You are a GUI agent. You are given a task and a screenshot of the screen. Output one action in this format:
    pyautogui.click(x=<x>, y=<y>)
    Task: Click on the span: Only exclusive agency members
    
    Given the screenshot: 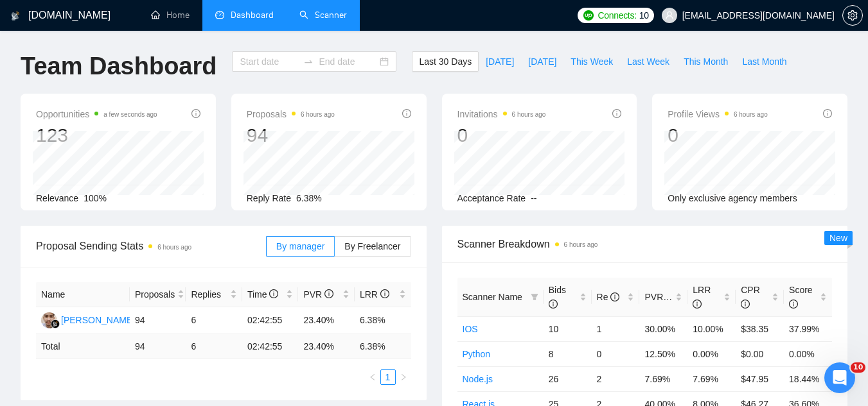 What is the action you would take?
    pyautogui.click(x=733, y=198)
    